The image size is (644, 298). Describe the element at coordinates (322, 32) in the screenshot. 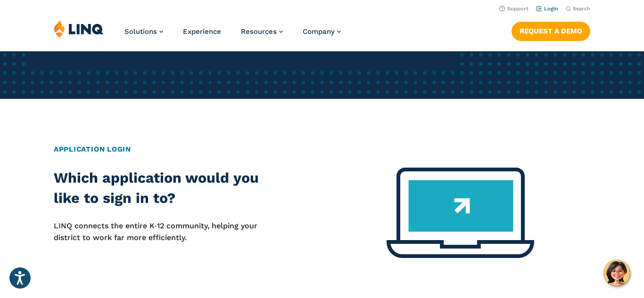

I see `a: Company` at that location.